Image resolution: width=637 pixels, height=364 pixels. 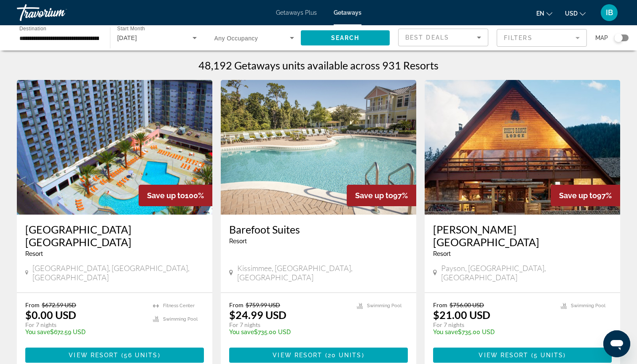 What do you see at coordinates (115, 356) in the screenshot?
I see `a: View Resort(56 units)` at bounding box center [115, 356].